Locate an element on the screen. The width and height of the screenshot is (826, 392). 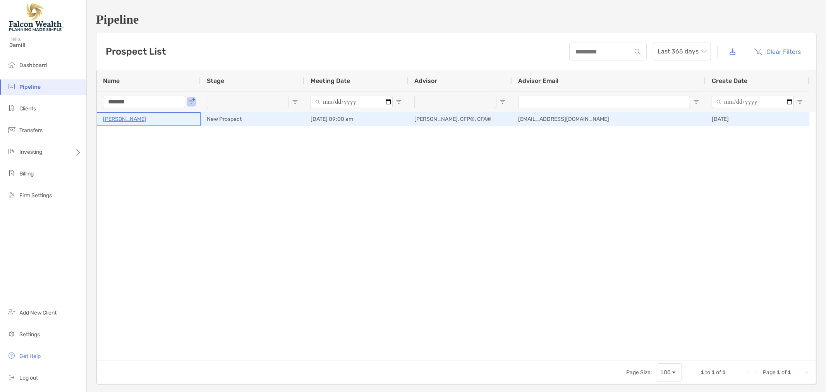
span: Meeting Date is located at coordinates (330, 81).